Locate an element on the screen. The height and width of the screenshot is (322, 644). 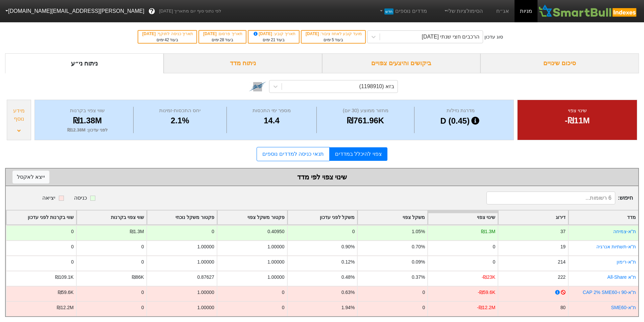
span: חדש is located at coordinates (389, 11).